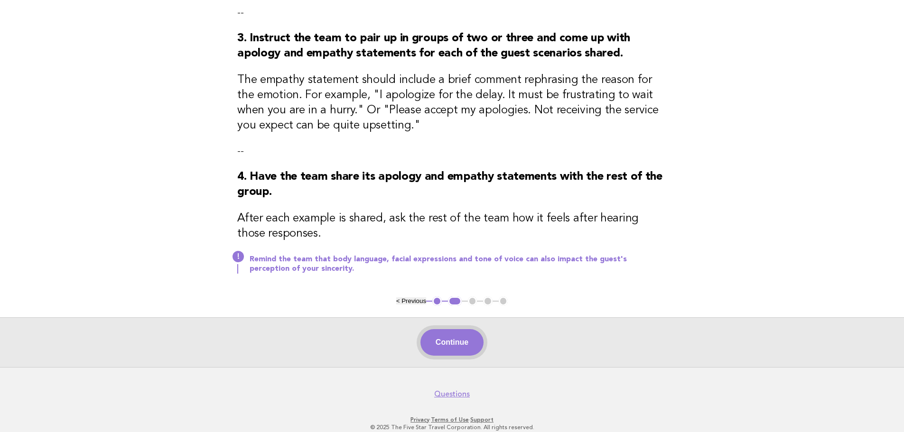 The image size is (904, 432). Describe the element at coordinates (434, 46) in the screenshot. I see `strong: 3. Instruct the team to pair up in groups of two or three and come up with apology and empathy st...` at that location.